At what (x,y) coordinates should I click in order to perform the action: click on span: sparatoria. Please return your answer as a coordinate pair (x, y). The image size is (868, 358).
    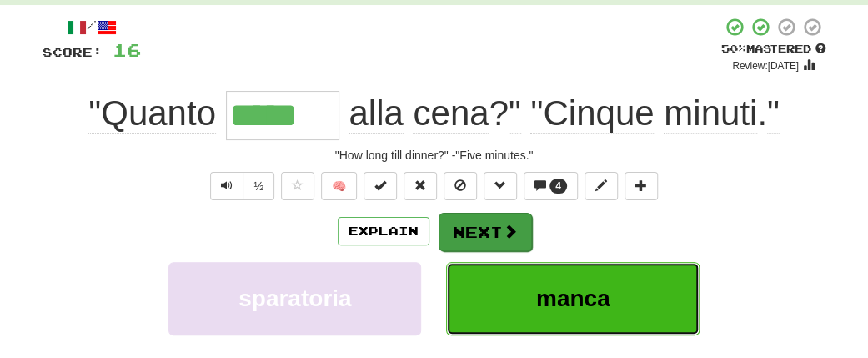
    Looking at the image, I should click on (295, 298).